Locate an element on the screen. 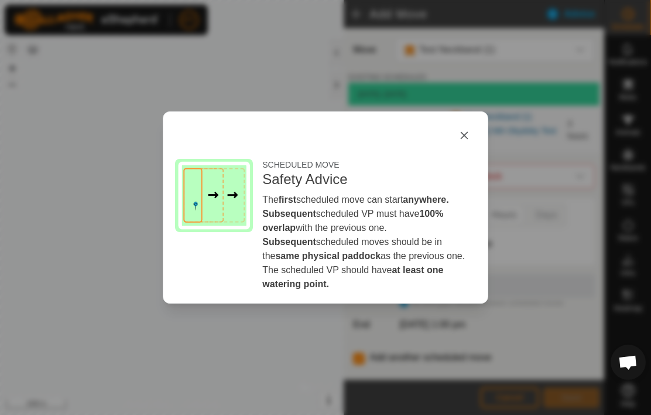 The image size is (651, 415). img: Schedule VP Rule is located at coordinates (214, 195).